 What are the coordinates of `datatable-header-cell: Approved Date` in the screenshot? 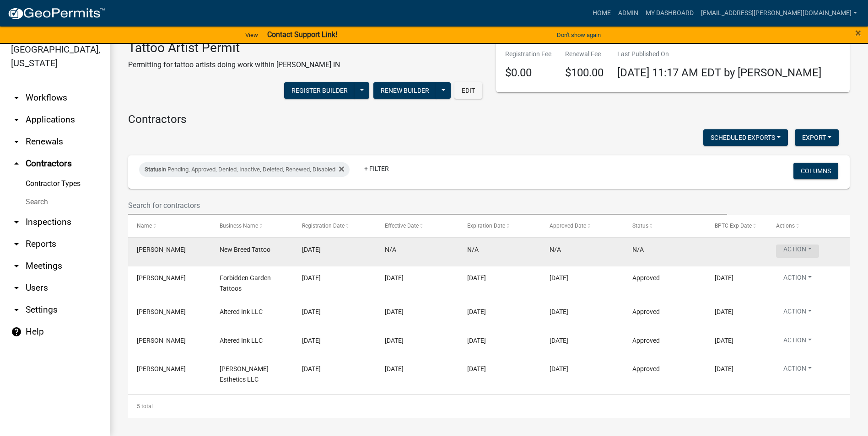 It's located at (582, 226).